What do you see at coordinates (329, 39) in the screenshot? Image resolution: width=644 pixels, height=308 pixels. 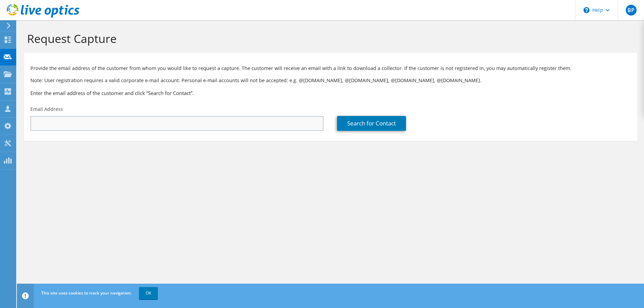 I see `h1: Request Capture` at bounding box center [329, 39].